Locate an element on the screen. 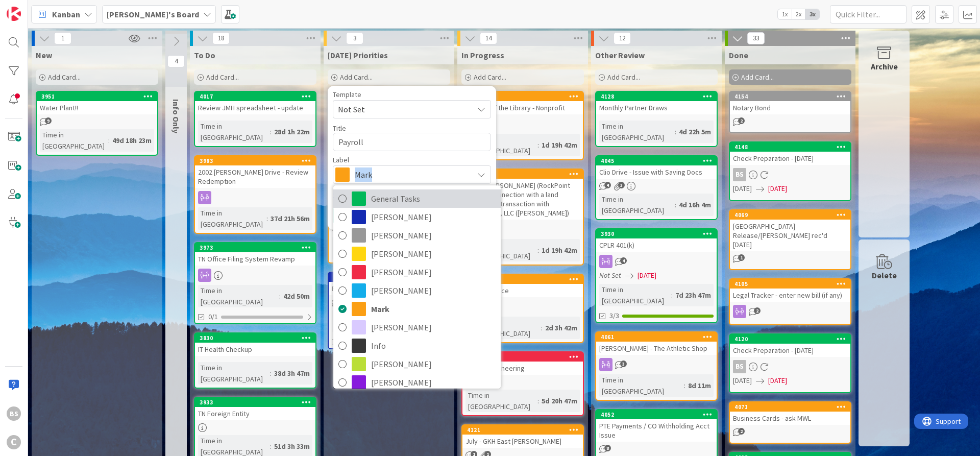 The height and width of the screenshot is (456, 980). div: 4121 is located at coordinates (525, 430).